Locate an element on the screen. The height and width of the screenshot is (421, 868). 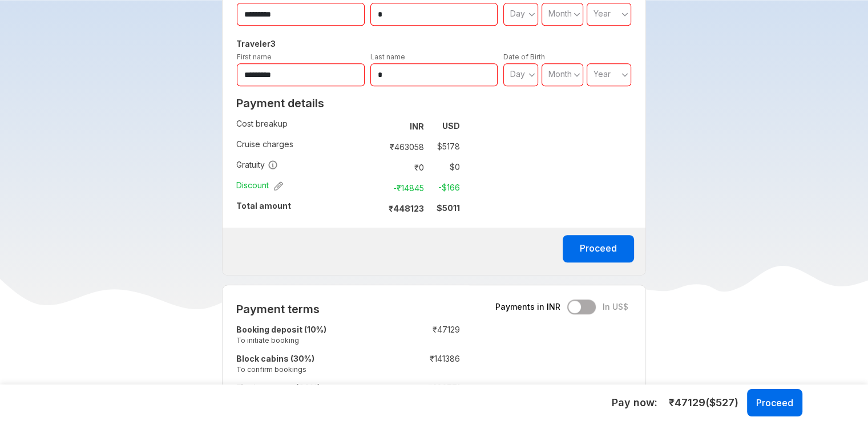
h5: Pay now: is located at coordinates (635, 403).